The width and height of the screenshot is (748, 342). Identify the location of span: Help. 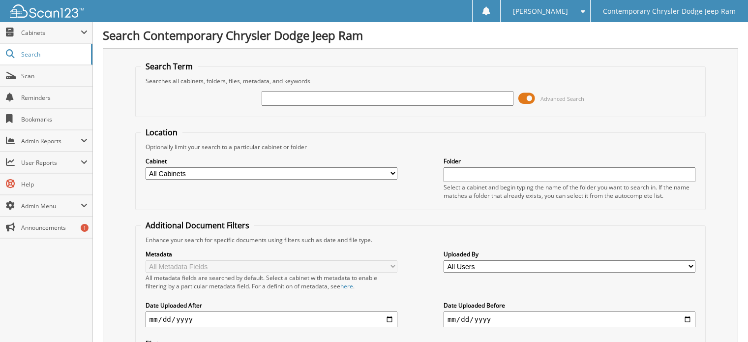
(54, 184).